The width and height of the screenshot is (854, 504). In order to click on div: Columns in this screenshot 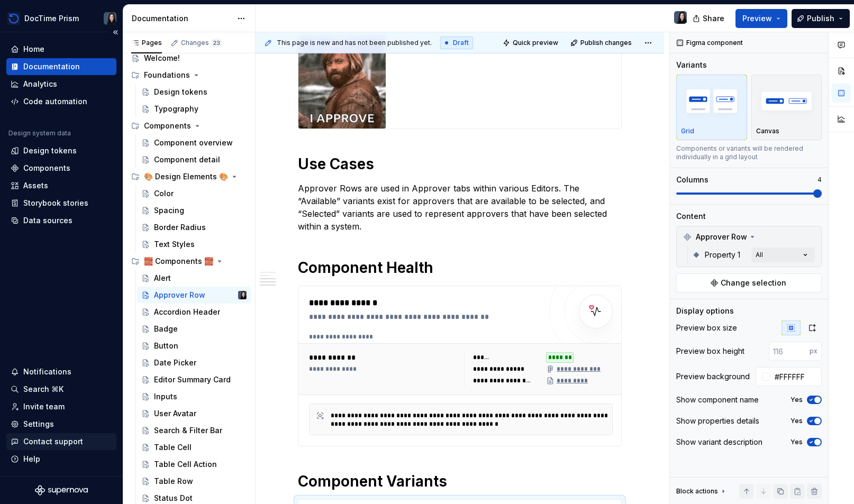, I will do `click(692, 180)`.